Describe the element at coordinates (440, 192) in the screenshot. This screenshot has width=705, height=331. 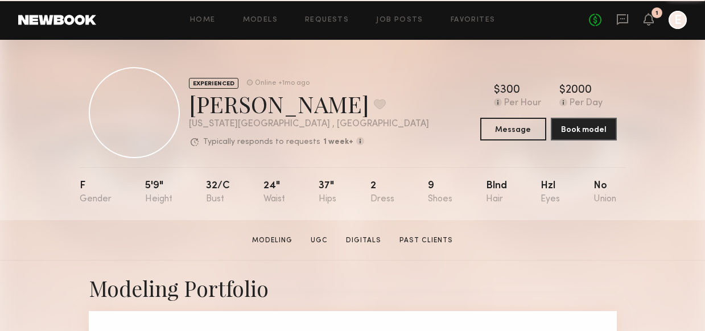
I see `div: 9` at that location.